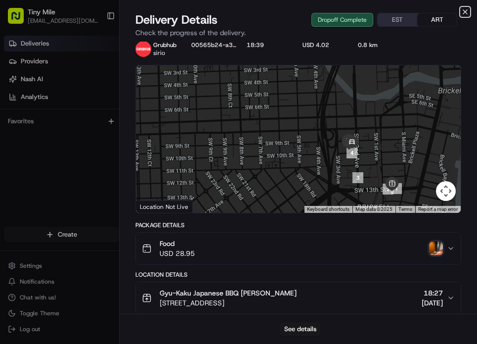 This screenshot has width=477, height=344. What do you see at coordinates (47, 148) in the screenshot?
I see `span: Knowledge Base` at bounding box center [47, 148].